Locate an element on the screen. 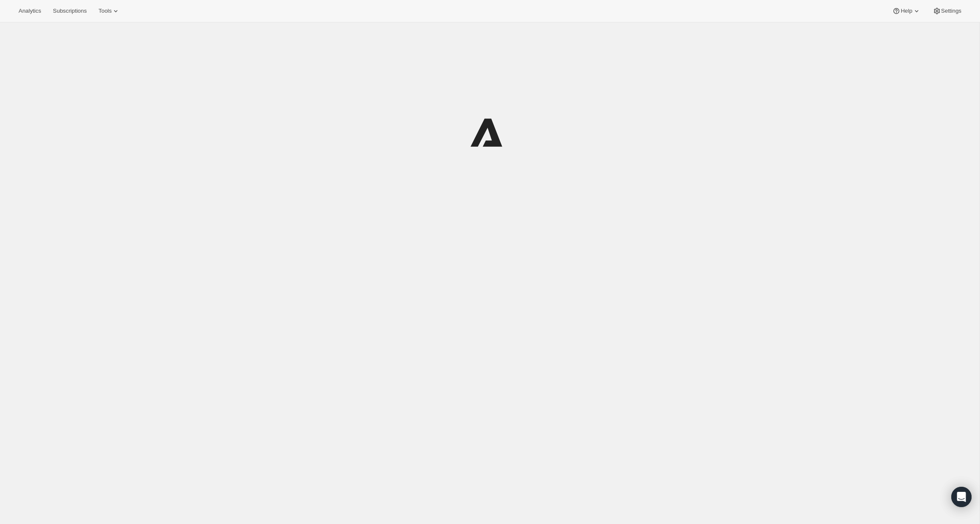 This screenshot has width=980, height=524. button: Settings is located at coordinates (948, 11).